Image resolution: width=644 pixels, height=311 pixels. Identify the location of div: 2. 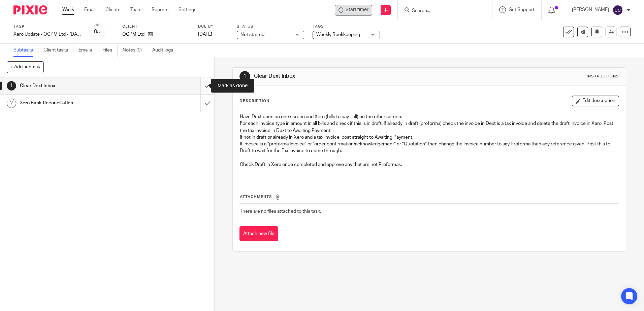
(12, 104).